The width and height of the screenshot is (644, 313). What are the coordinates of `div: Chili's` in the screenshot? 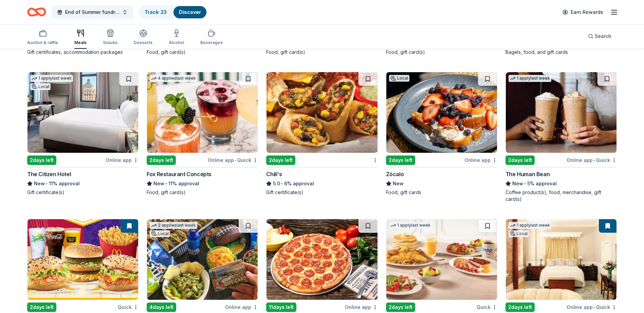 It's located at (274, 174).